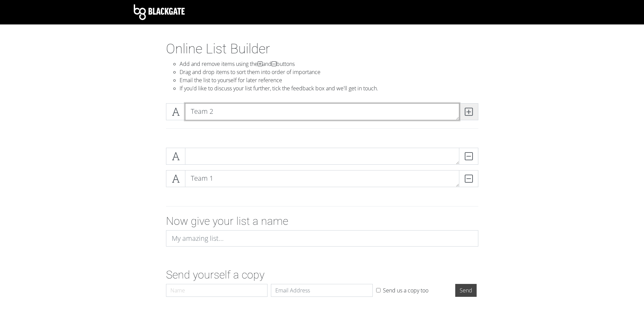 This screenshot has width=644, height=324. Describe the element at coordinates (329, 72) in the screenshot. I see `li: Drag and drop items to sort them into order of importance` at that location.